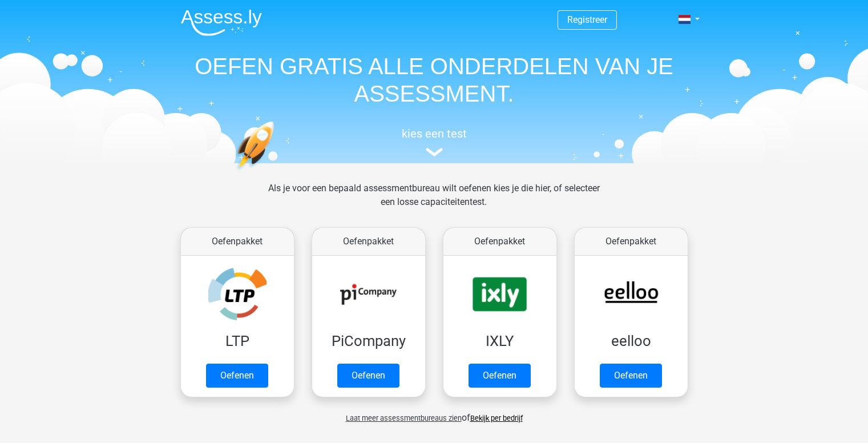  I want to click on img: assessment, so click(434, 152).